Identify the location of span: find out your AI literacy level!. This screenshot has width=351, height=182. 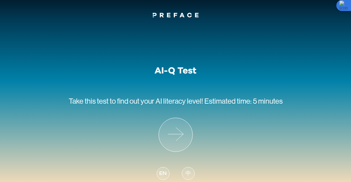
(160, 101).